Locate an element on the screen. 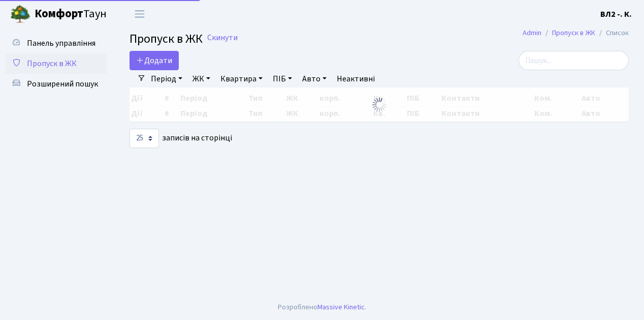 The width and height of the screenshot is (644, 320). select: записів на сторінці is located at coordinates (145, 139).